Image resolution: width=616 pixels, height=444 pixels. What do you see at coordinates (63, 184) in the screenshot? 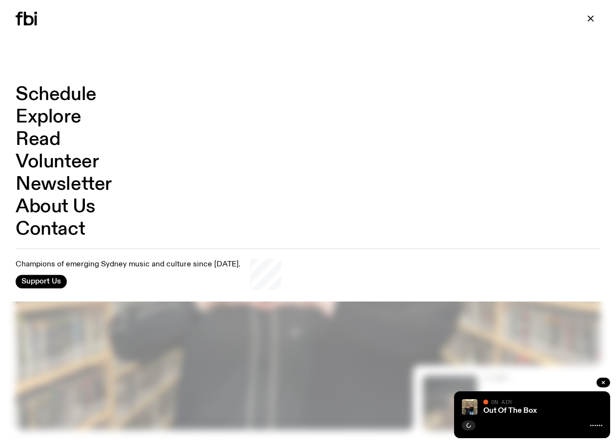
I see `a: Newsletter` at bounding box center [63, 184].